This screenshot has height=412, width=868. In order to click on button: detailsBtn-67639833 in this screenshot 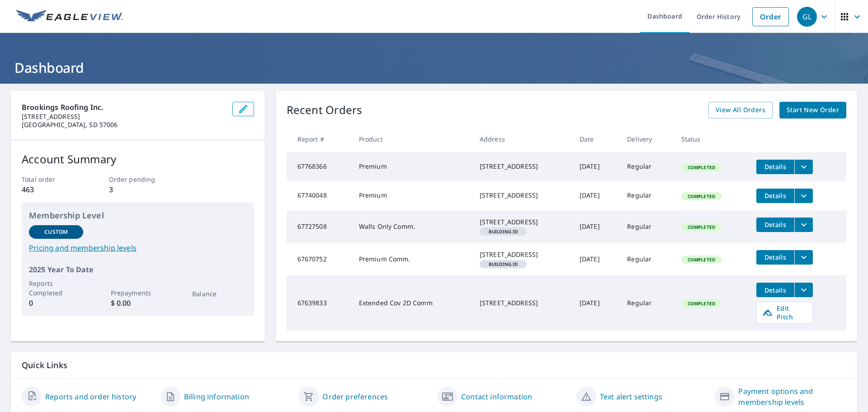, I will do `click(775, 290)`.